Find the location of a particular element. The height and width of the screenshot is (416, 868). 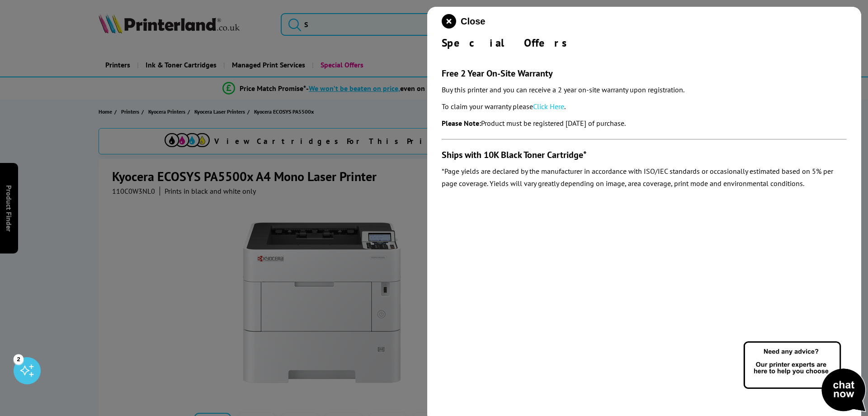

button: close modal is located at coordinates (464, 21).